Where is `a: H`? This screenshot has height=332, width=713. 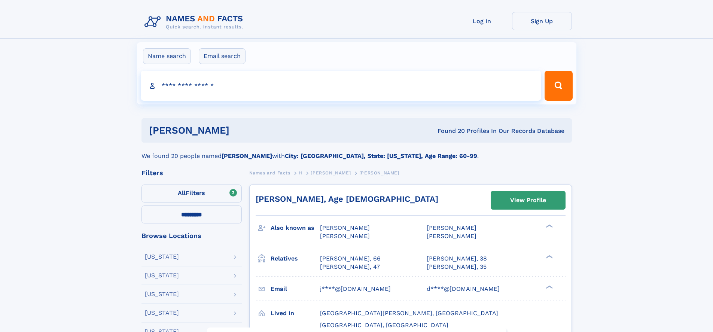
a: H is located at coordinates (301, 173).